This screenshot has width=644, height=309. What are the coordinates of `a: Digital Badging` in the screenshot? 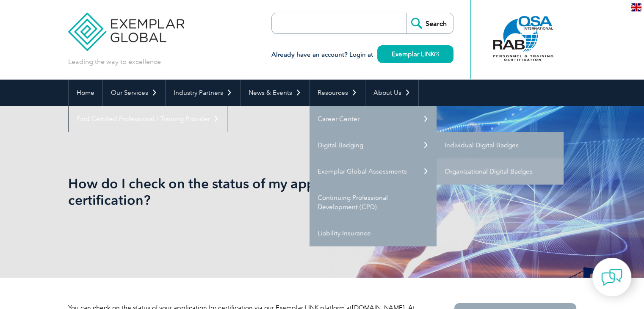 It's located at (373, 146).